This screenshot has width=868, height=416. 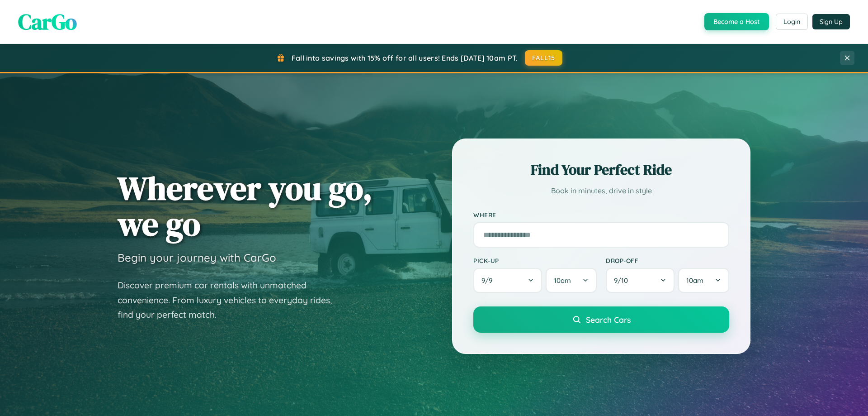 What do you see at coordinates (245, 206) in the screenshot?
I see `h1: Wherever you go, we go` at bounding box center [245, 206].